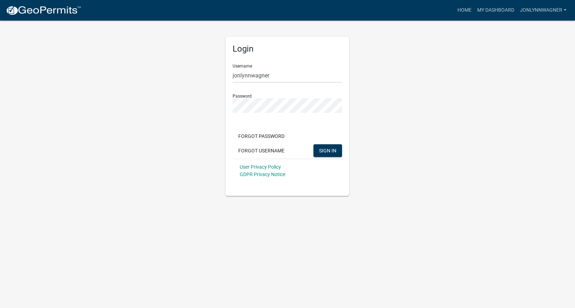 The height and width of the screenshot is (308, 575). Describe the element at coordinates (287, 49) in the screenshot. I see `h5: Login` at that location.